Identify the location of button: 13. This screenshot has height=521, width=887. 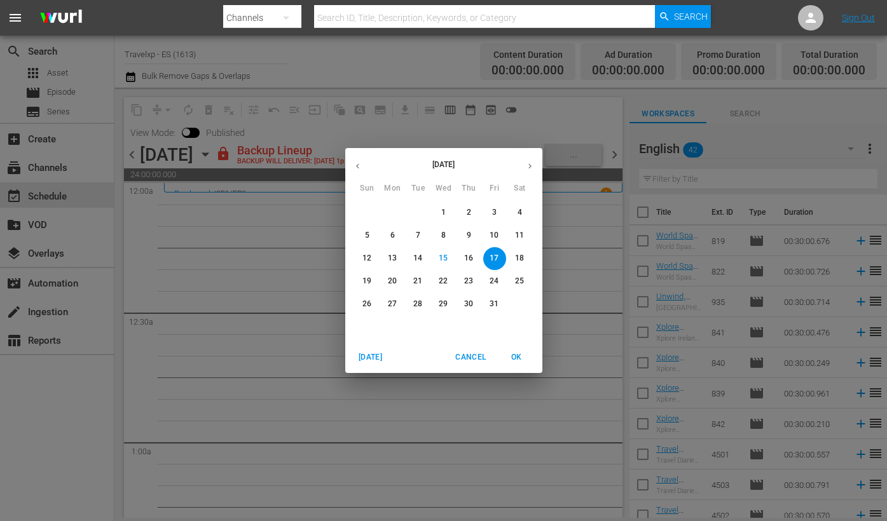
(393, 259).